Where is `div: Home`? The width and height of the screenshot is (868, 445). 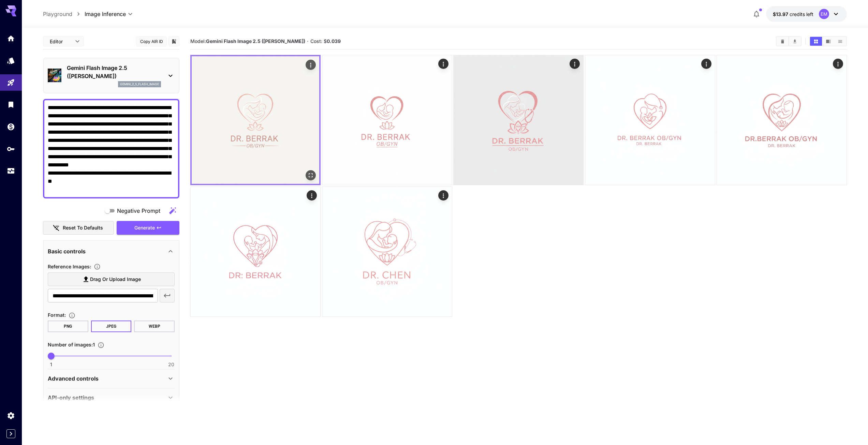
div: Home is located at coordinates (11, 36).